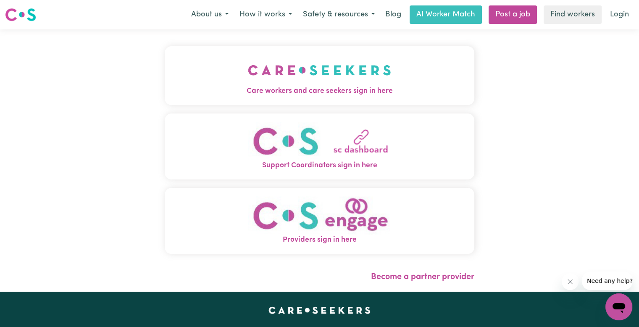 Image resolution: width=639 pixels, height=327 pixels. I want to click on a: Blog, so click(393, 15).